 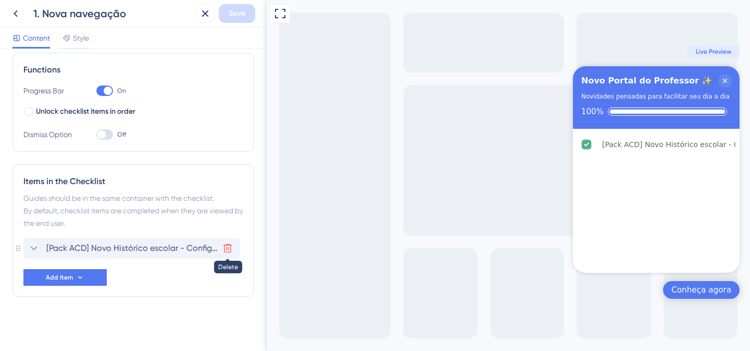 I want to click on div: Novo Portal do Professor ✨​, so click(x=380, y=81).